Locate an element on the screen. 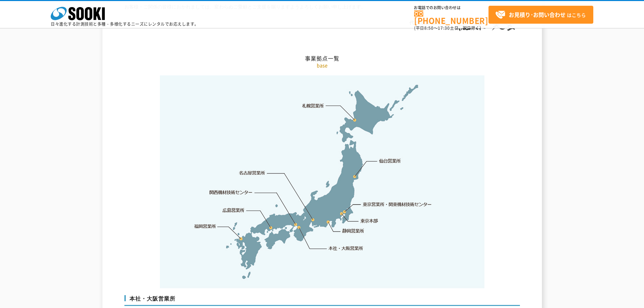 Image resolution: width=644 pixels, height=308 pixels. span: 8:50 is located at coordinates (429, 28).